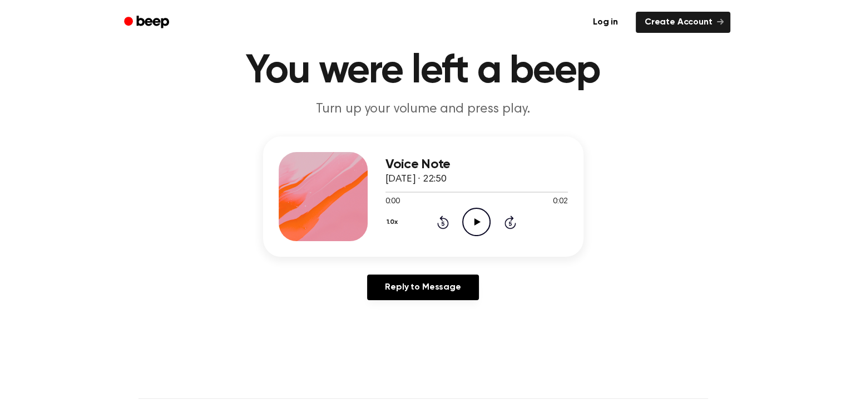 This screenshot has width=846, height=411. I want to click on a: Create Account, so click(683, 22).